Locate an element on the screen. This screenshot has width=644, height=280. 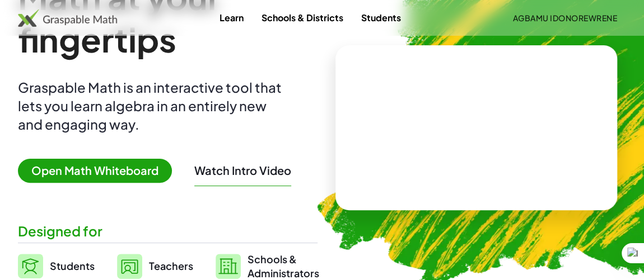
button: Watch Intro Video is located at coordinates (243, 171).